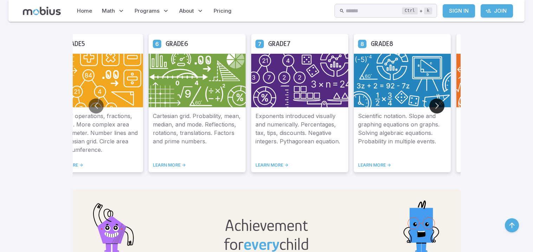  I want to click on button: Go to previous slide, so click(96, 106).